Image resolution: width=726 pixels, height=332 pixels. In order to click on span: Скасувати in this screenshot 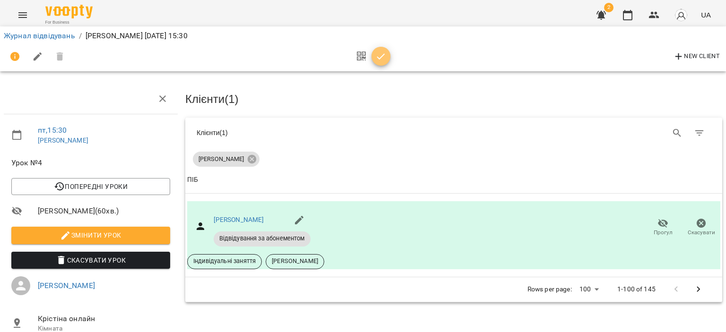, I will do `click(701, 232)`.